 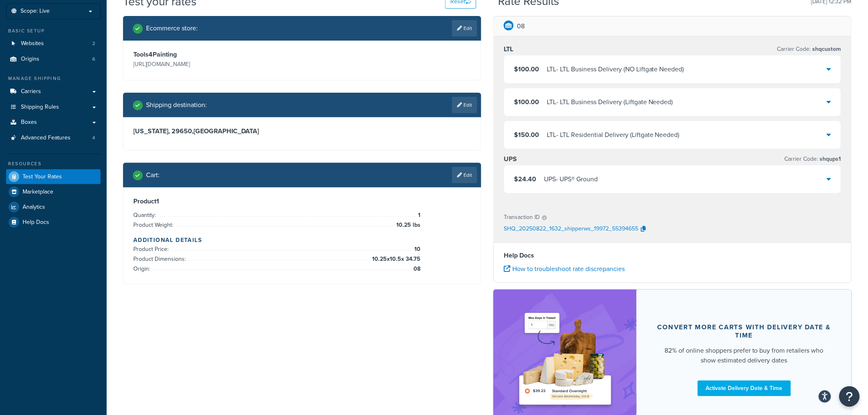 I want to click on span: 2, so click(x=93, y=44).